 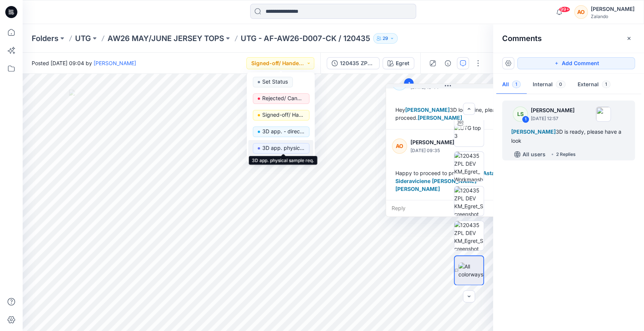 What do you see at coordinates (283, 98) in the screenshot?
I see `p: Rejected/ Cancelled` at bounding box center [283, 98].